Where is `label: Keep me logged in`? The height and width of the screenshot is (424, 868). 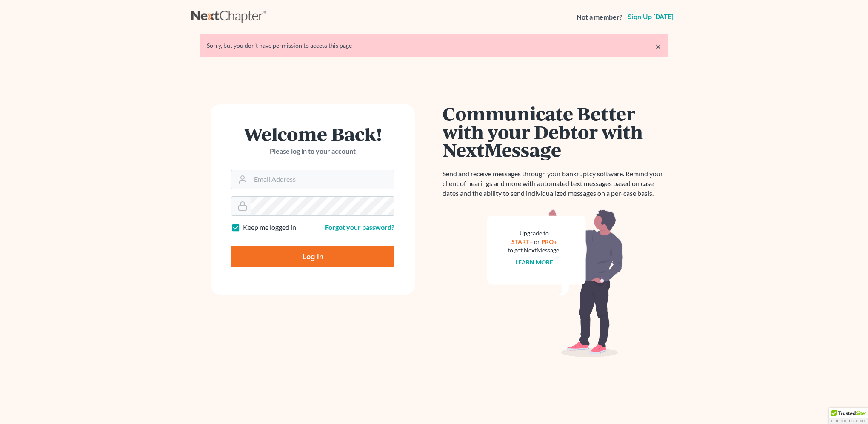
label: Keep me logged in is located at coordinates (269, 227).